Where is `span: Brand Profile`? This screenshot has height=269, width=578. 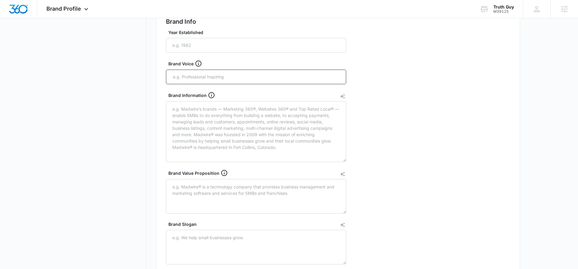 span: Brand Profile is located at coordinates (64, 8).